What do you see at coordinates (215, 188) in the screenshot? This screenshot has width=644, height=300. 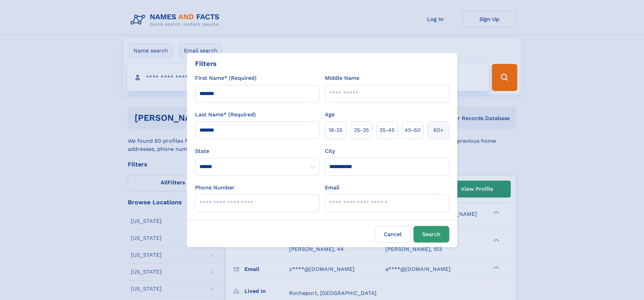 I see `label: Phone Number` at bounding box center [215, 188].